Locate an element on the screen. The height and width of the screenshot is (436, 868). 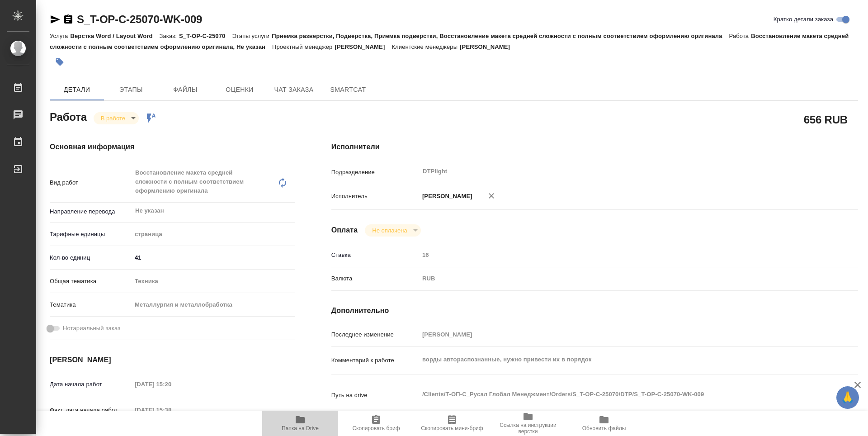
button: Скопировать ссылку is located at coordinates (69, 19).